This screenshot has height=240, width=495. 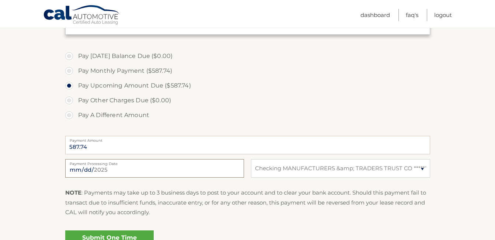 I want to click on label: Payment Amount, so click(x=248, y=139).